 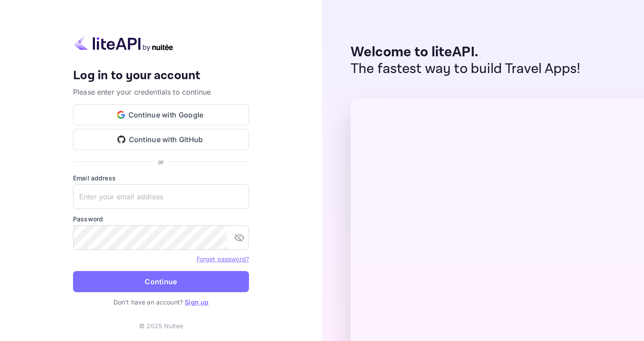 What do you see at coordinates (161, 197) in the screenshot?
I see `input: Enter your email address` at bounding box center [161, 197].